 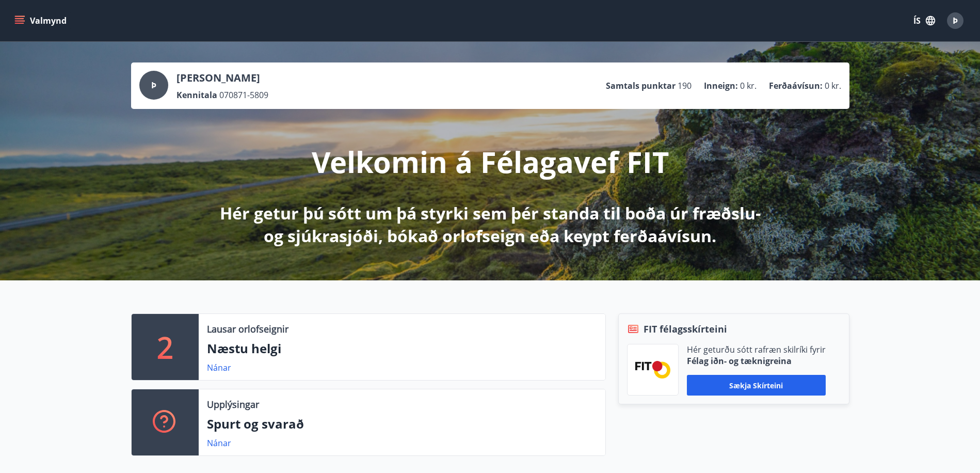 What do you see at coordinates (653, 369) in the screenshot?
I see `img: FPQVkF9lTnNbbaRSFyT17YYeljoOGk5m51IhT0bO.png` at bounding box center [653, 369].